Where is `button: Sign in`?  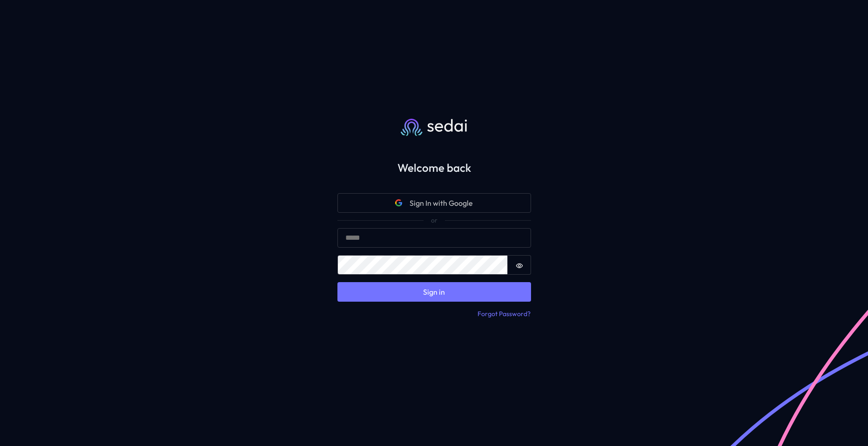 button: Sign in is located at coordinates (434, 292).